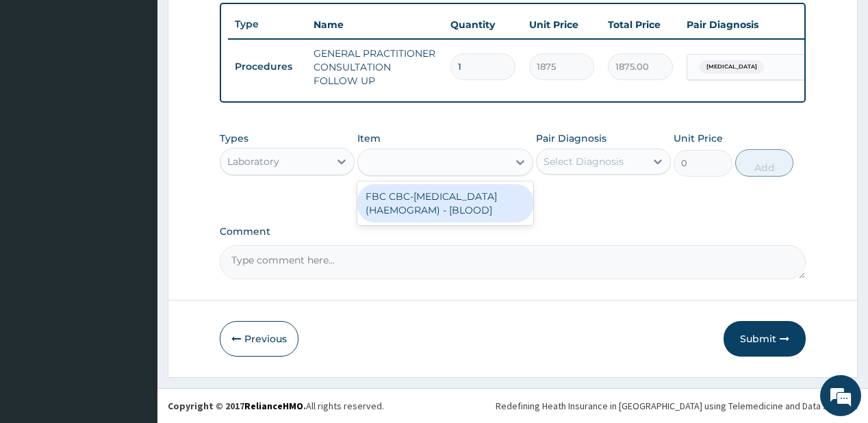 The width and height of the screenshot is (868, 423). Describe the element at coordinates (765, 339) in the screenshot. I see `button: Submit` at that location.